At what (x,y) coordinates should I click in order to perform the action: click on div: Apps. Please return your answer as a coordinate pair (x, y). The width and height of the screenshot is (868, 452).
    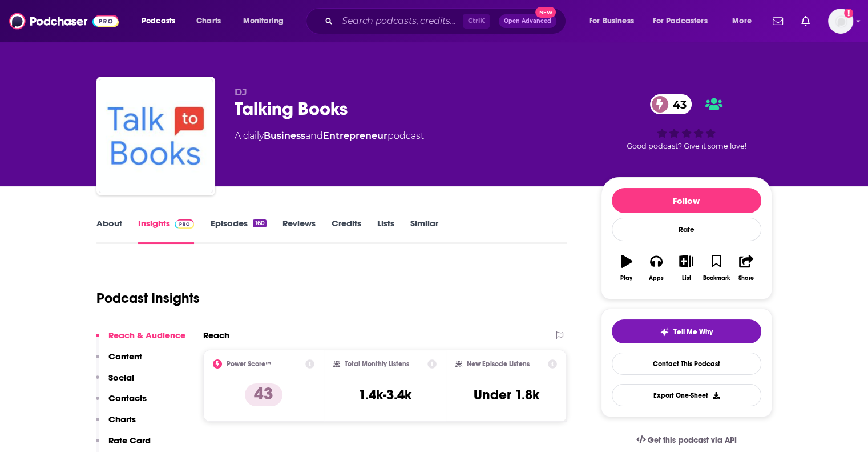
    Looking at the image, I should click on (657, 278).